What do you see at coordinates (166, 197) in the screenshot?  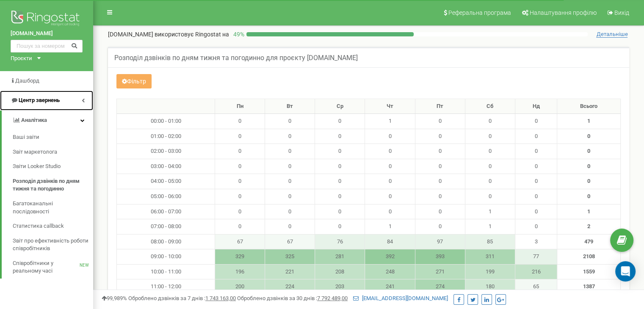 I see `td: 05:00 - 06:00` at bounding box center [166, 197].